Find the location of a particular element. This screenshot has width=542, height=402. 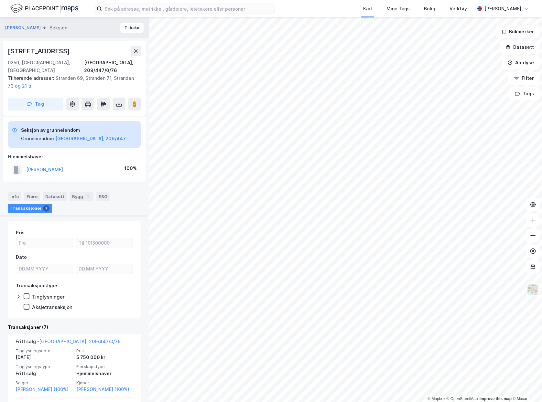

div: Fritt salg is located at coordinates (44, 374).